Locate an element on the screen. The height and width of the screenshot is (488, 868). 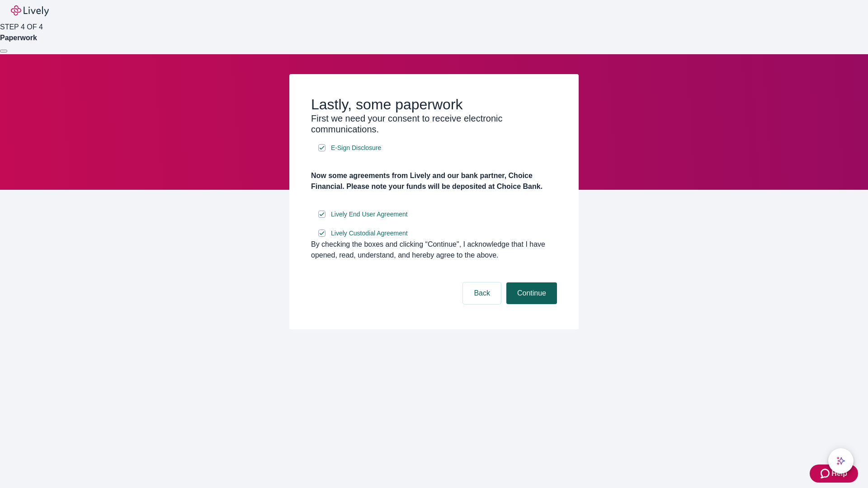
button: Zendesk support iconHelp is located at coordinates (833, 473).